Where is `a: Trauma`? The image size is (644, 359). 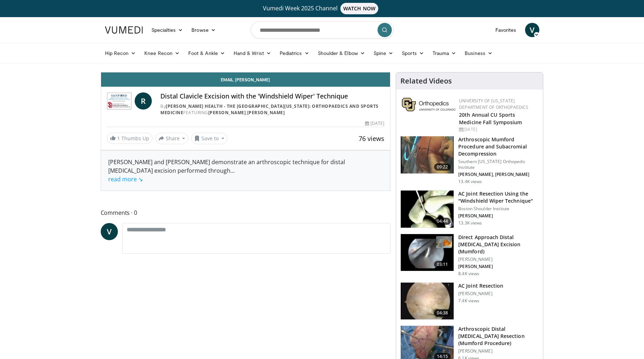 a: Trauma is located at coordinates (444, 53).